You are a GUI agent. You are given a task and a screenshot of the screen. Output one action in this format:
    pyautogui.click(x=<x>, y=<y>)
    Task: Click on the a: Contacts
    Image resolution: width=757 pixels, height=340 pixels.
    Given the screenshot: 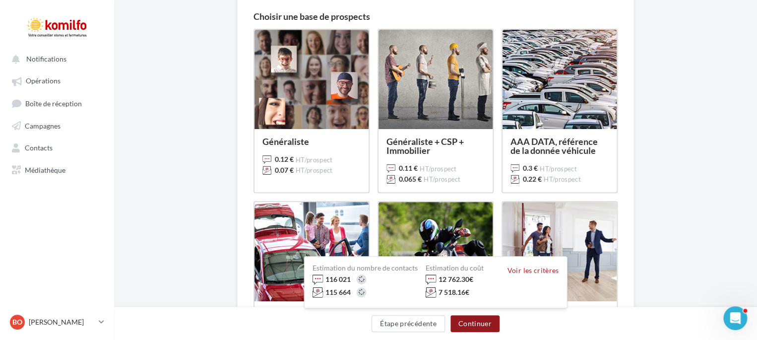 What is the action you would take?
    pyautogui.click(x=57, y=147)
    